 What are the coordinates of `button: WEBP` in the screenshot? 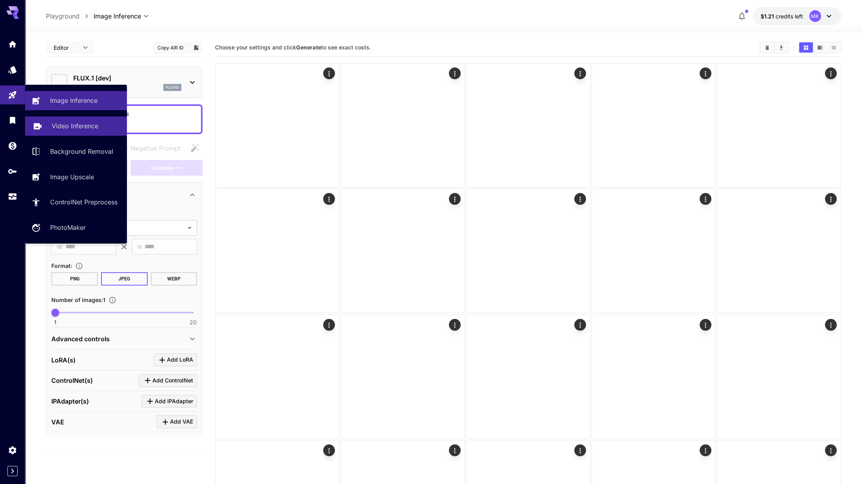 It's located at (174, 279).